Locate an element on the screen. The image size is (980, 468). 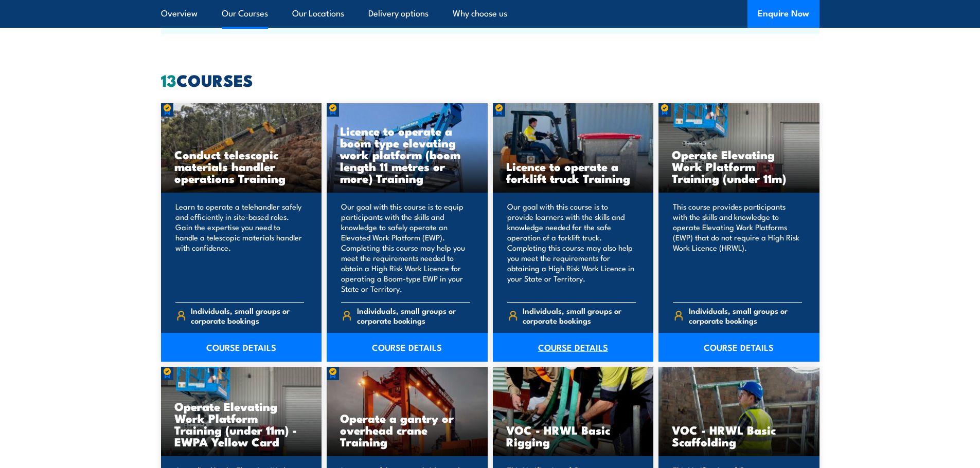
h2: COURSES is located at coordinates (490, 79).